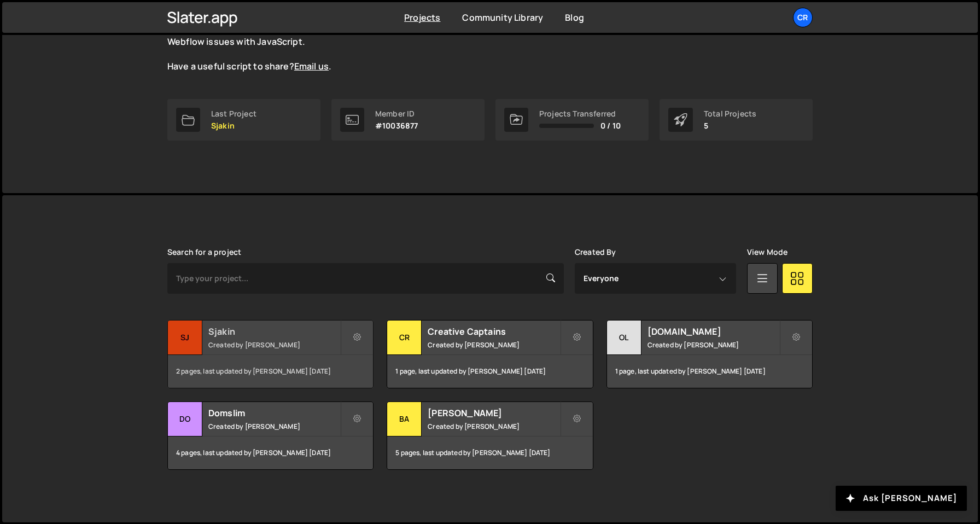 This screenshot has height=524, width=980. What do you see at coordinates (185, 337) in the screenshot?
I see `div: Sj` at bounding box center [185, 337].